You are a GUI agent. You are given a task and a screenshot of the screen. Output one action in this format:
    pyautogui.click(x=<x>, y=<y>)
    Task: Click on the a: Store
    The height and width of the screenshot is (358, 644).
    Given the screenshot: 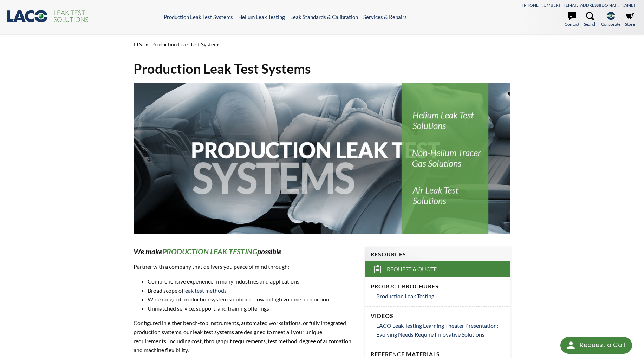 What is the action you would take?
    pyautogui.click(x=630, y=20)
    